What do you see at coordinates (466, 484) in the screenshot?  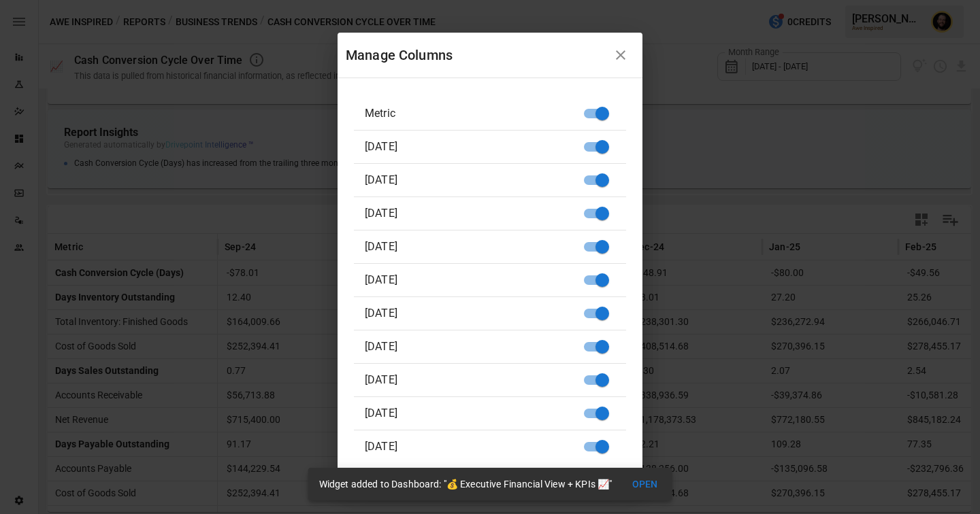 I see `div: Widget added to Dashboard: "💰 Executive Financial View + KPIs 📈"` at bounding box center [466, 484].